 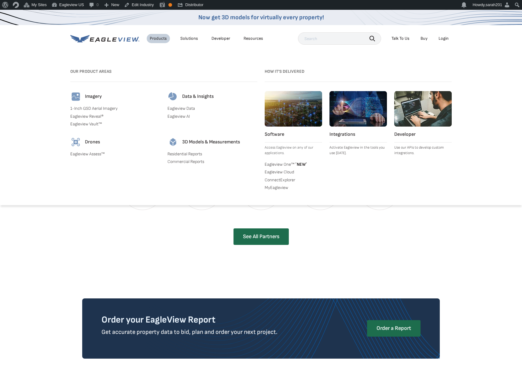 What do you see at coordinates (212, 108) in the screenshot?
I see `a: Eagleview Data` at bounding box center [212, 108].